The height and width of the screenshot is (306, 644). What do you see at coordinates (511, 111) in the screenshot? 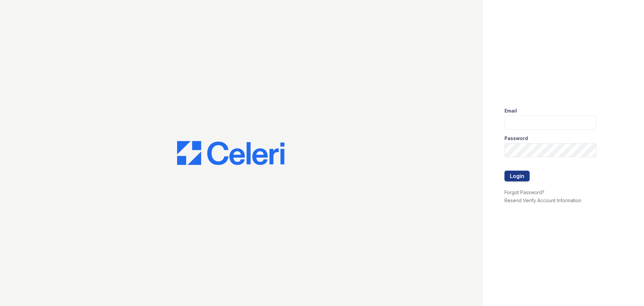
I see `label: Email` at bounding box center [511, 111].